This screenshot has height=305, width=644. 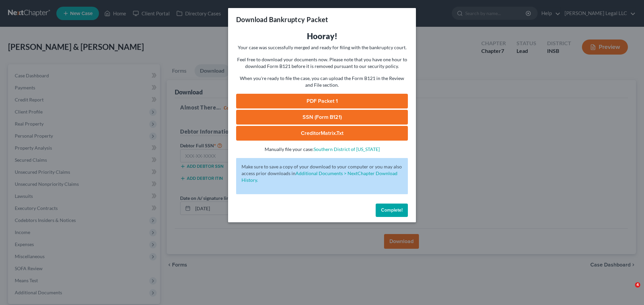 What do you see at coordinates (322, 63) in the screenshot?
I see `p: Feel free to download your documents now. Please note that you have one hour to download Form B12...` at bounding box center [322, 63].